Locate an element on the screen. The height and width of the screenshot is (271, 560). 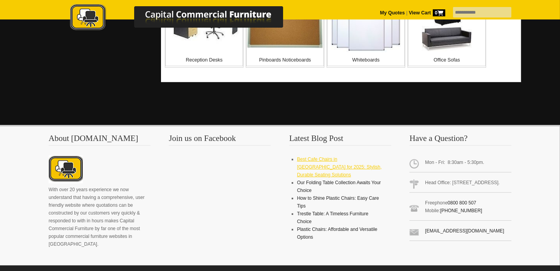
a: Our Folding Table Collection Awaits Your Choice is located at coordinates (339, 186).